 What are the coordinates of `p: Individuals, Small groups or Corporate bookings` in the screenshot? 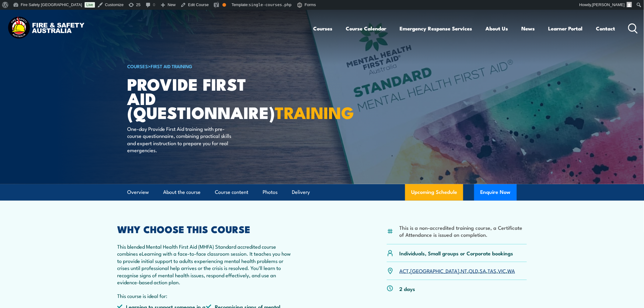 It's located at (456, 253).